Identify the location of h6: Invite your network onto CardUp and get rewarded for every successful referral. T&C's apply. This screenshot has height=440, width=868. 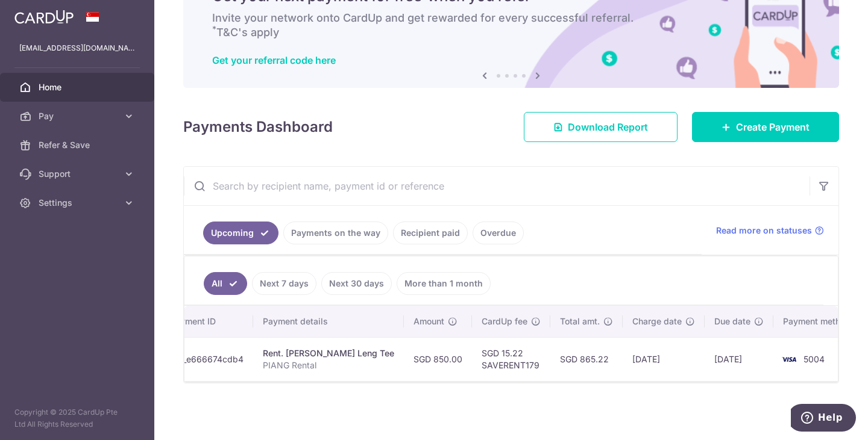
(511, 25).